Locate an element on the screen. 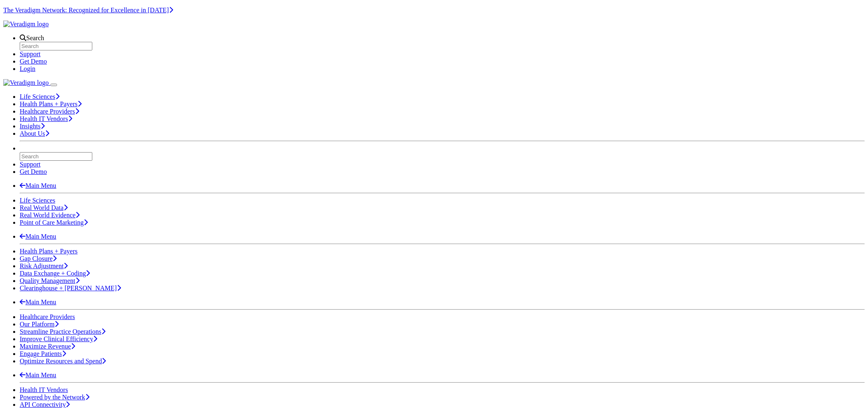 The width and height of the screenshot is (868, 408). a: Gap Closure is located at coordinates (38, 258).